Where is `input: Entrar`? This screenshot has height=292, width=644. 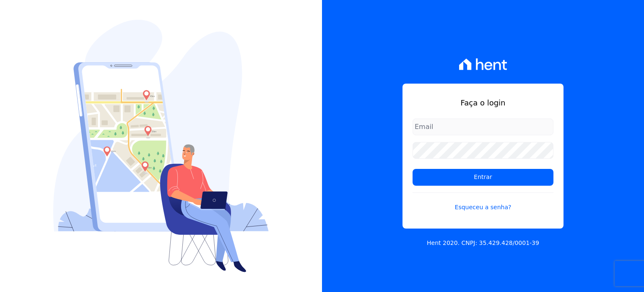 input: Entrar is located at coordinates (483, 177).